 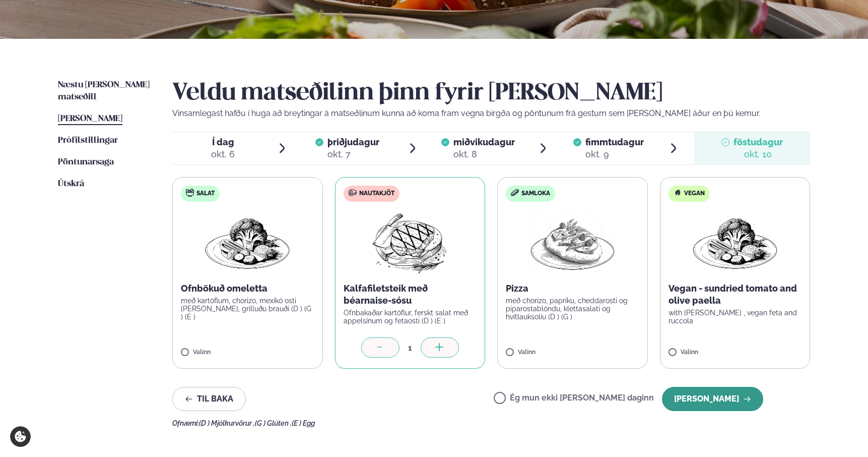 I want to click on img: Vegan.svg, so click(x=678, y=193).